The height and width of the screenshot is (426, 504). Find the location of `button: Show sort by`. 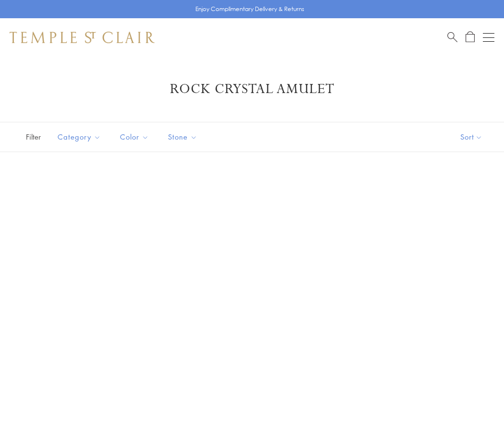

button: Show sort by is located at coordinates (471, 137).